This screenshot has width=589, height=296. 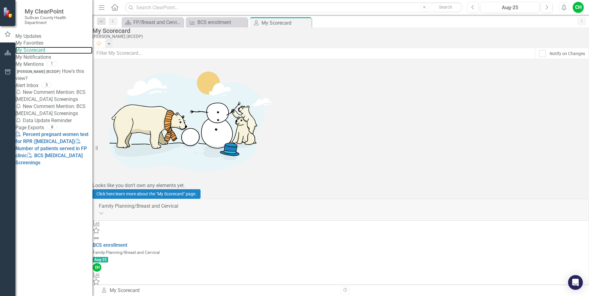 I want to click on button: CH, so click(x=578, y=7).